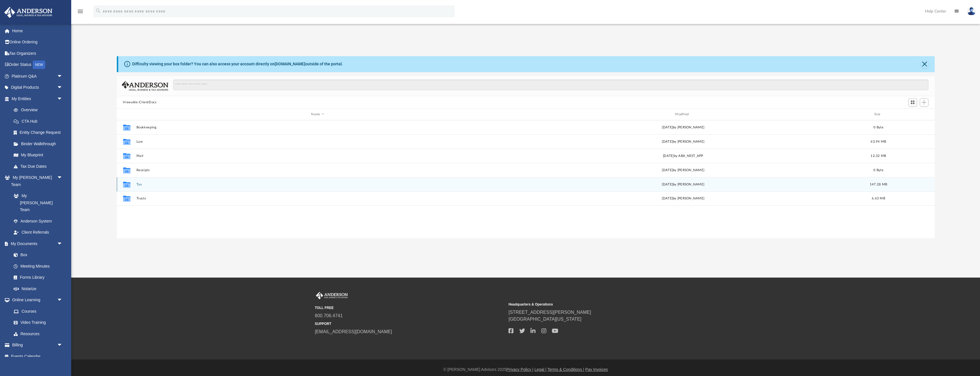  What do you see at coordinates (140, 102) in the screenshot?
I see `button: Viewable-ClientDocs` at bounding box center [140, 102].